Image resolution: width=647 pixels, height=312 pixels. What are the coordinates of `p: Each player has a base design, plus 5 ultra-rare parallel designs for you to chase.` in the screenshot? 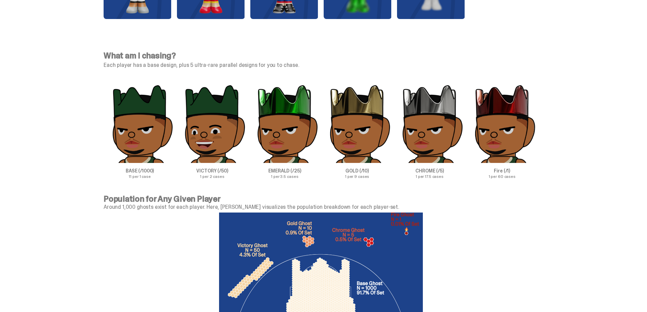 It's located at (321, 65).